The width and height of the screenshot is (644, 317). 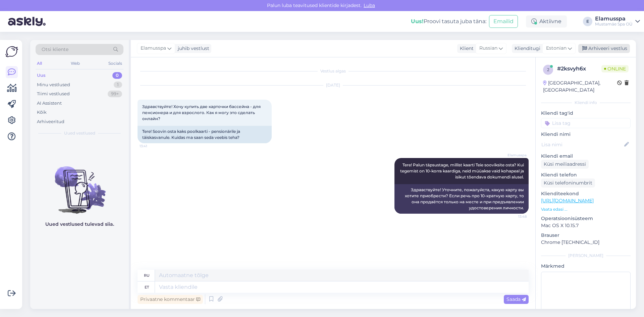 What do you see at coordinates (42, 113) in the screenshot?
I see `div: Kõik` at bounding box center [42, 113].